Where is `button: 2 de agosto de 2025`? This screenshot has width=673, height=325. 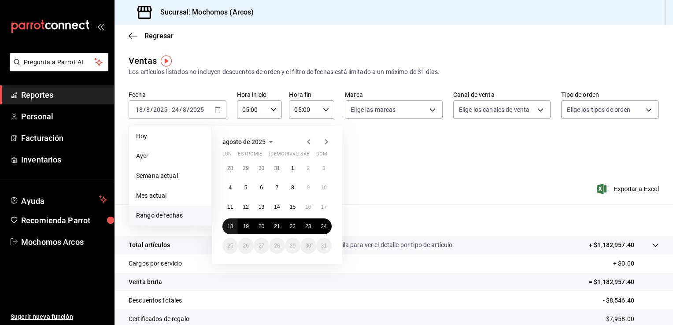 button: 2 de agosto de 2025 is located at coordinates (308, 168).